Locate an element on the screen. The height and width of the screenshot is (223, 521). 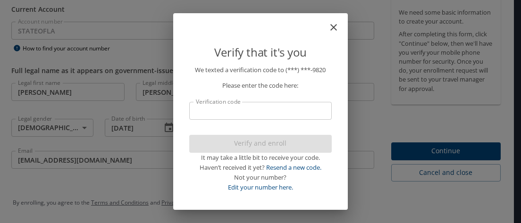
p: Verify that it's you is located at coordinates (261, 52).